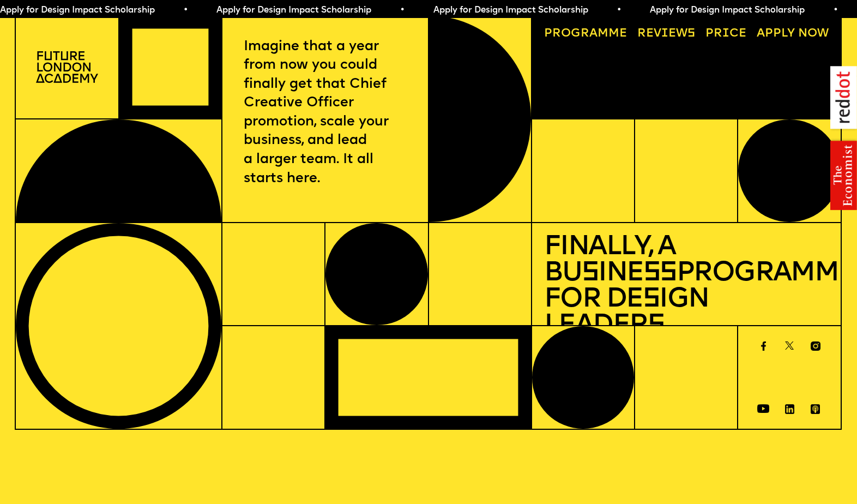  Describe the element at coordinates (726, 33) in the screenshot. I see `a: Price` at that location.